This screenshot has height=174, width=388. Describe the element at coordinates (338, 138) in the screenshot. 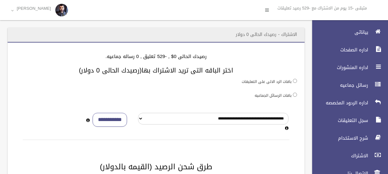

I see `span: شرح الاستخدام` at that location.